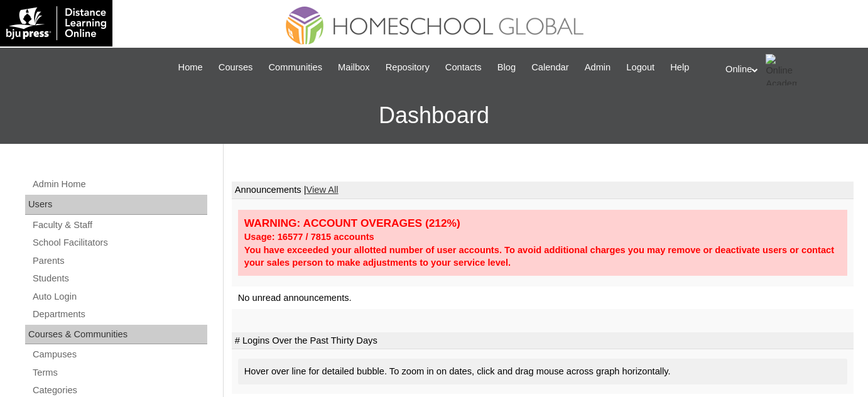 This screenshot has width=868, height=397. What do you see at coordinates (236, 67) in the screenshot?
I see `span: Courses` at bounding box center [236, 67].